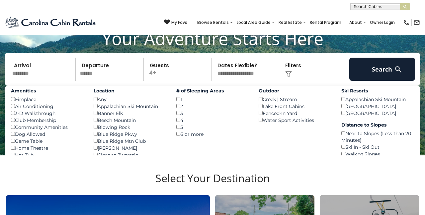 This screenshot has height=215, width=425. What do you see at coordinates (377, 125) in the screenshot?
I see `label: Distance to Slopes` at bounding box center [377, 125].